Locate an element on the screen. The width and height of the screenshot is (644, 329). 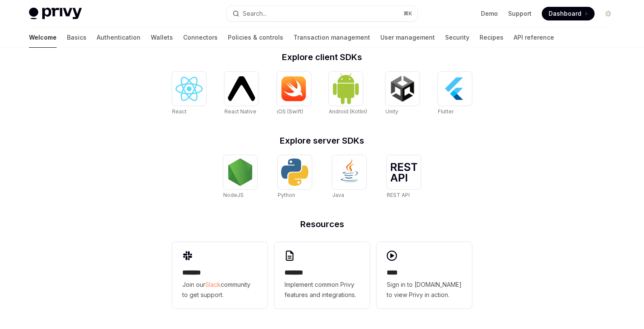
img: Android (Kotlin) is located at coordinates (346, 88).